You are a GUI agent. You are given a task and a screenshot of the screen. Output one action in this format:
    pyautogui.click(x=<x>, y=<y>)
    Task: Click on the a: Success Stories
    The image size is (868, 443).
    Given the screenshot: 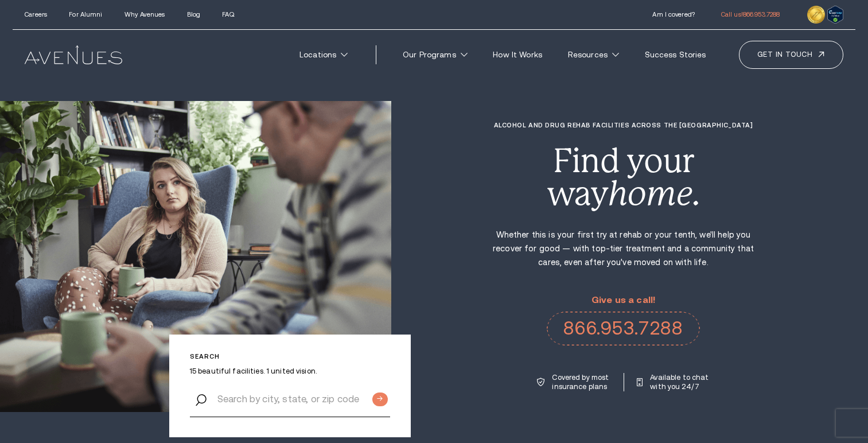 What is the action you would take?
    pyautogui.click(x=675, y=55)
    